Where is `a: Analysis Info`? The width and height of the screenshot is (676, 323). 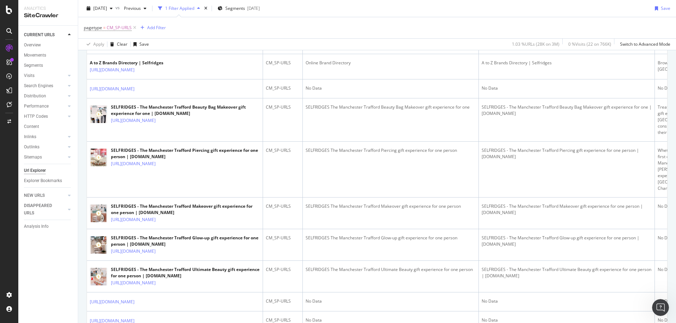 a: Analysis Info is located at coordinates (48, 227).